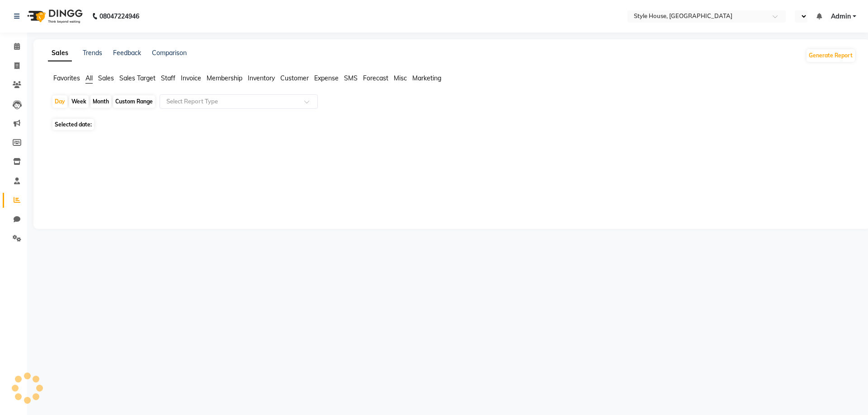 The image size is (868, 415). I want to click on div: Day, so click(60, 101).